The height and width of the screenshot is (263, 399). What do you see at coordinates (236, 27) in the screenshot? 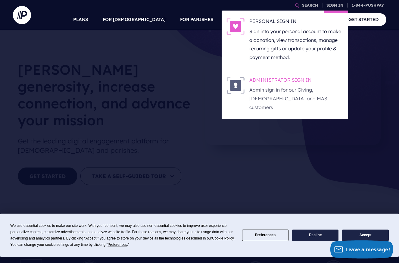
I see `img: PERSONAL SIGN IN - Illustration` at bounding box center [236, 27].